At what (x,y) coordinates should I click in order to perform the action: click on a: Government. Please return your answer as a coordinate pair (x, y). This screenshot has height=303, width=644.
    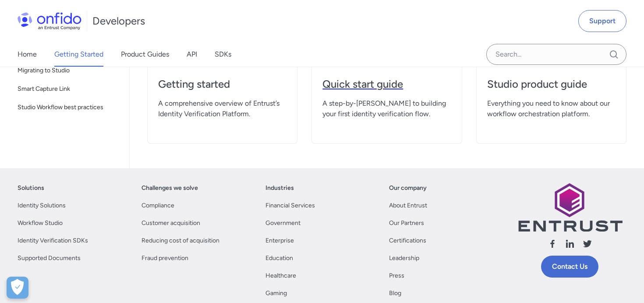
    Looking at the image, I should click on (283, 224).